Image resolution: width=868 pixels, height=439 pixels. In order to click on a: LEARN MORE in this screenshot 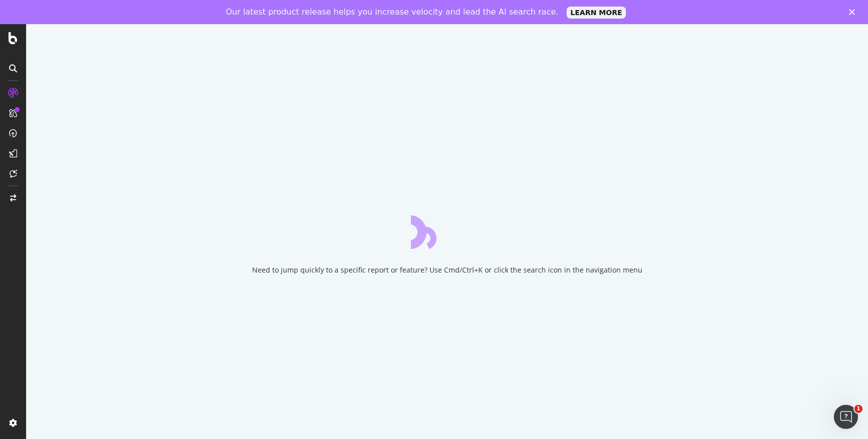, I will do `click(596, 12)`.